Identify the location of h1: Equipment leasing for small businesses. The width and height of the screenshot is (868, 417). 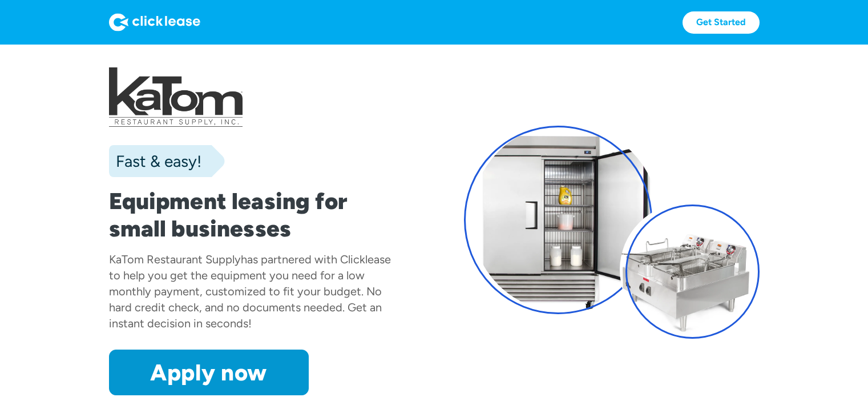
(257, 215).